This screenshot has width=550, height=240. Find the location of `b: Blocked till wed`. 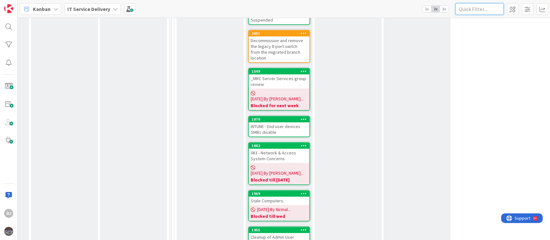

b: Blocked till wed is located at coordinates (279, 217).